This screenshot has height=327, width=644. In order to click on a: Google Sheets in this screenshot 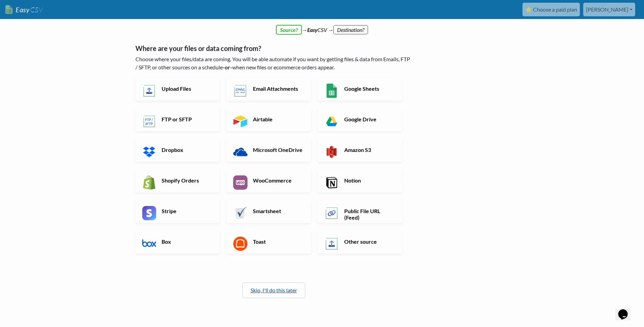, I will do `click(360, 89)`.